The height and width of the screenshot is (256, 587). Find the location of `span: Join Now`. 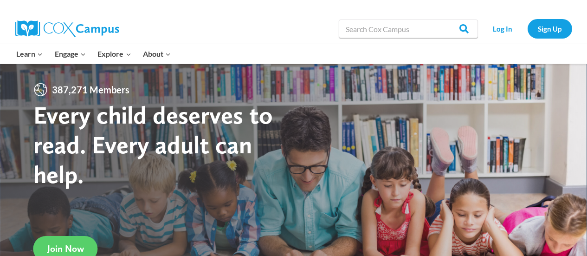

span: Join Now is located at coordinates (65, 248).